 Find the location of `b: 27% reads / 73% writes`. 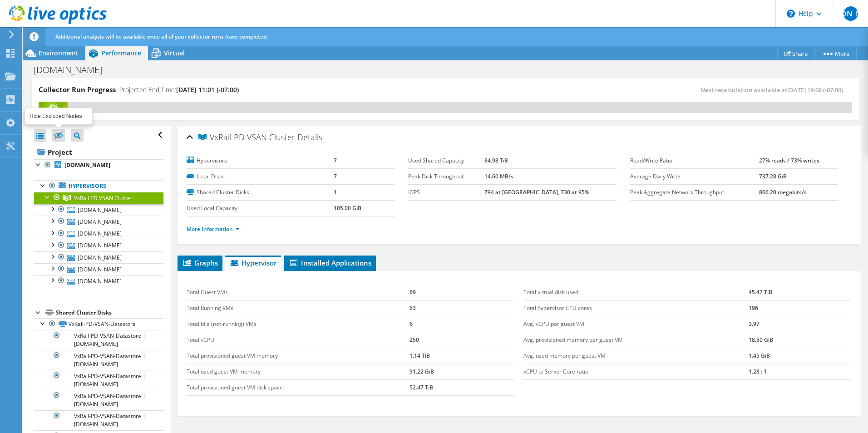

b: 27% reads / 73% writes is located at coordinates (789, 160).